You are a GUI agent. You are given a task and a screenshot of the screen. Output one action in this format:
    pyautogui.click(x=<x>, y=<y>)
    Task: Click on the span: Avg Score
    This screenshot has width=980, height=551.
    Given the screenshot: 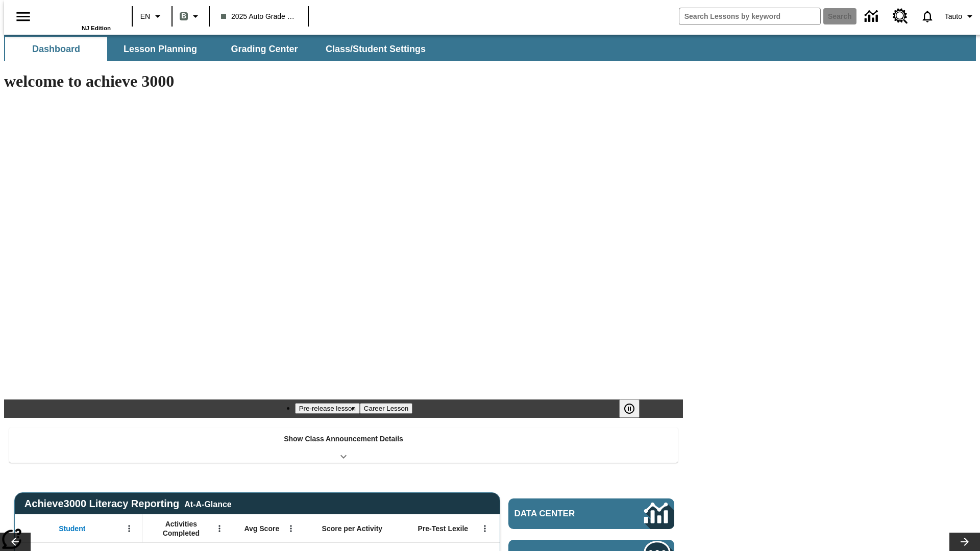 What is the action you would take?
    pyautogui.click(x=261, y=528)
    